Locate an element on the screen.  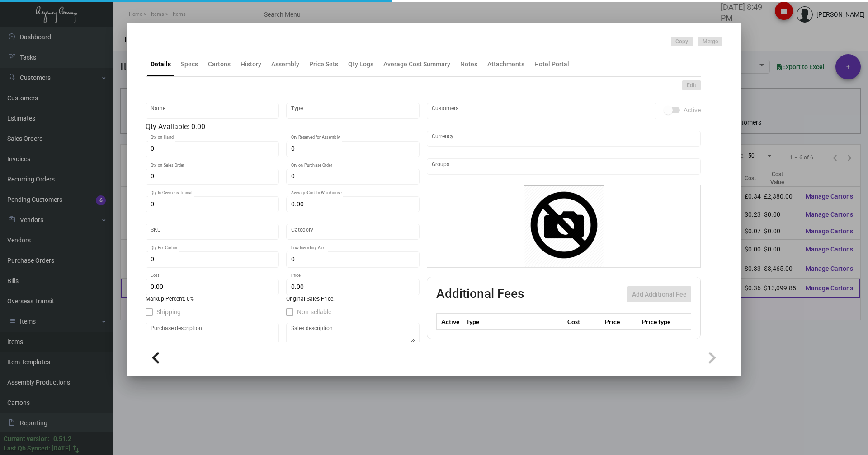
span: Add Additional Fee is located at coordinates (659, 294).